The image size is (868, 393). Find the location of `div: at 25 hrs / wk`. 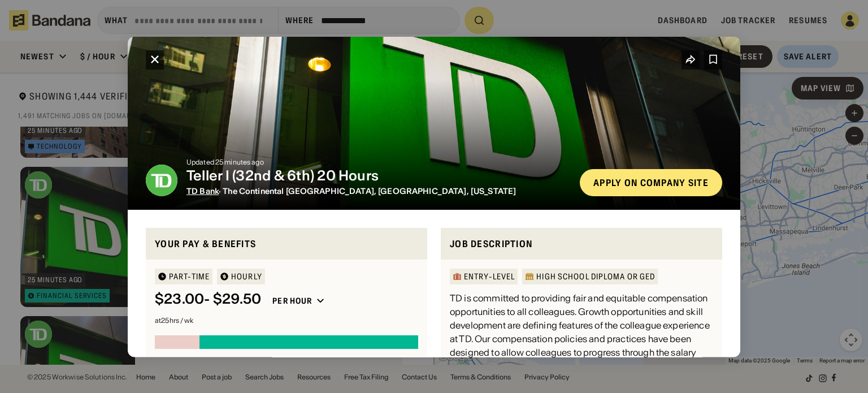

div: at 25 hrs / wk is located at coordinates (287, 320).